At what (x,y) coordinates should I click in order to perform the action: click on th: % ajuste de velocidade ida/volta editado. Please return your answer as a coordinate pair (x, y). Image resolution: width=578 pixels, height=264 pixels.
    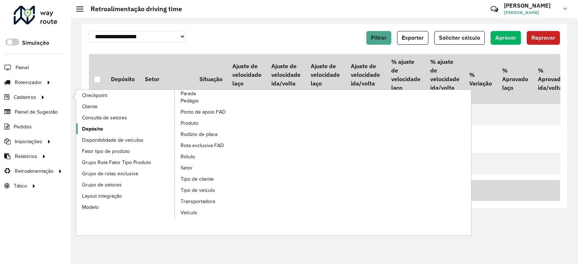
    Looking at the image, I should click on (445, 79).